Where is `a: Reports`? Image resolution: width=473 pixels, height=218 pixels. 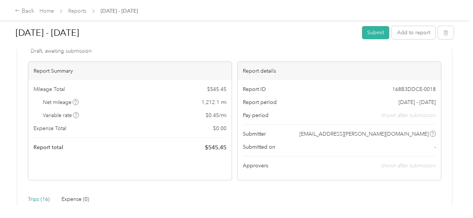 a: Reports is located at coordinates (77, 11).